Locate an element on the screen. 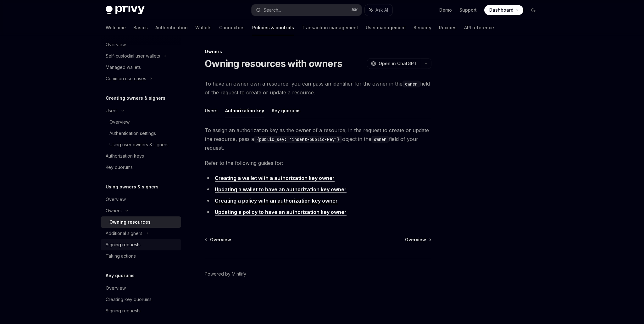 The width and height of the screenshot is (644, 324). div: Search... is located at coordinates (272, 10).